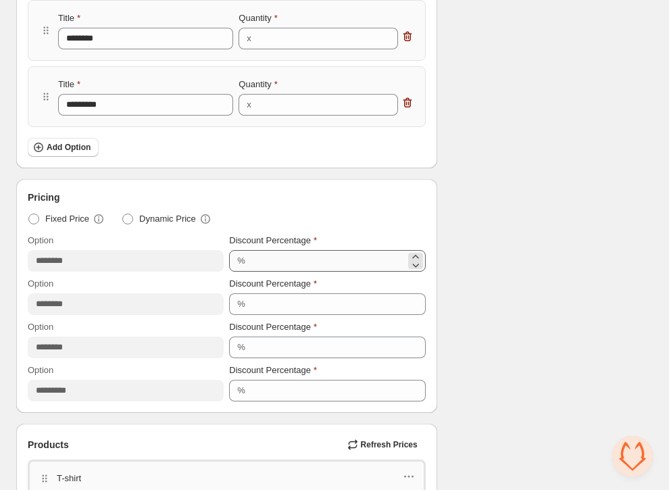 The image size is (669, 490). I want to click on span: Add Option, so click(68, 147).